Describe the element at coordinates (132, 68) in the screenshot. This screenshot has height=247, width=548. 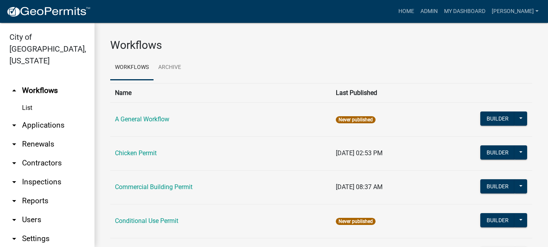
I see `a: Workflows` at that location.